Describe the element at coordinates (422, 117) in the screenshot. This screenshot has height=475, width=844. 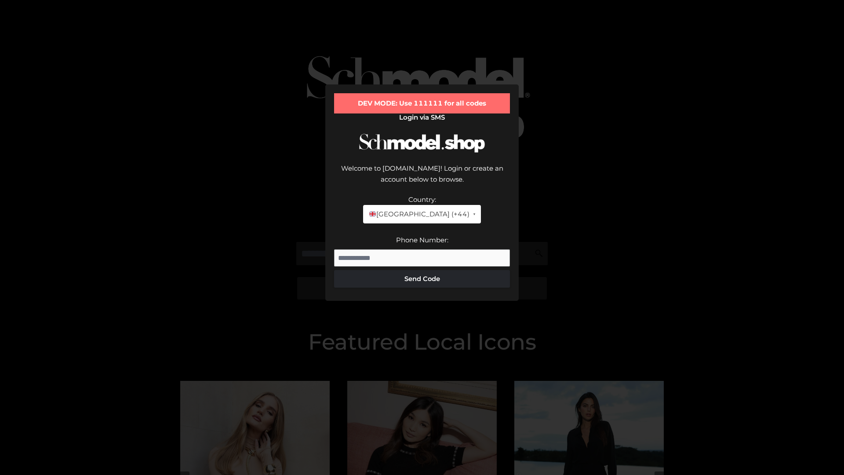
I see `h2: Login via SMS` at that location.